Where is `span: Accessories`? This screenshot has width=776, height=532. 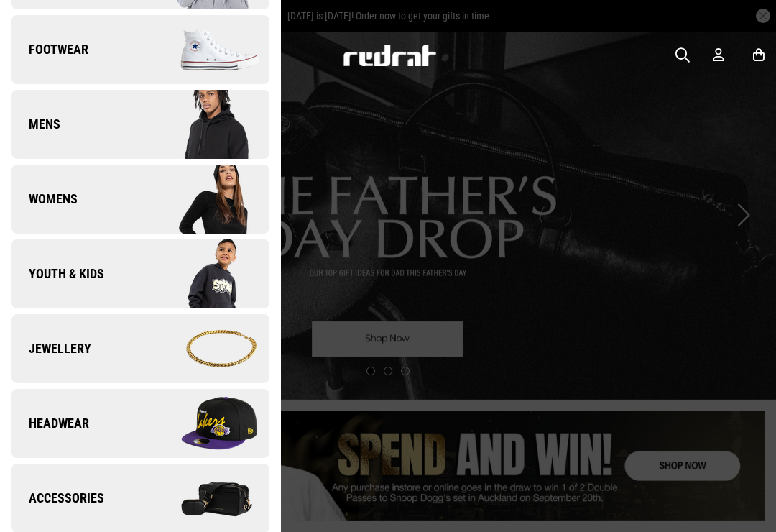
span: Accessories is located at coordinates (58, 498).